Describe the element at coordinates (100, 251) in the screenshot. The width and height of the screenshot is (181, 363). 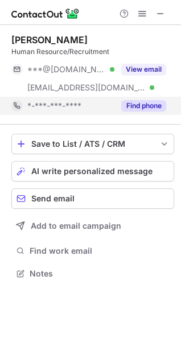
I see `span: Find work email` at that location.